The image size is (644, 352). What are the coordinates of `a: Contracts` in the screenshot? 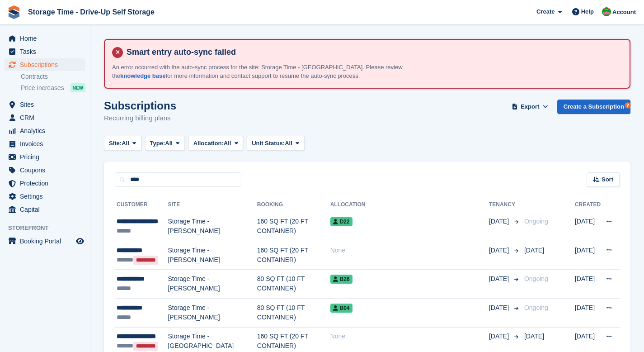 It's located at (53, 77).